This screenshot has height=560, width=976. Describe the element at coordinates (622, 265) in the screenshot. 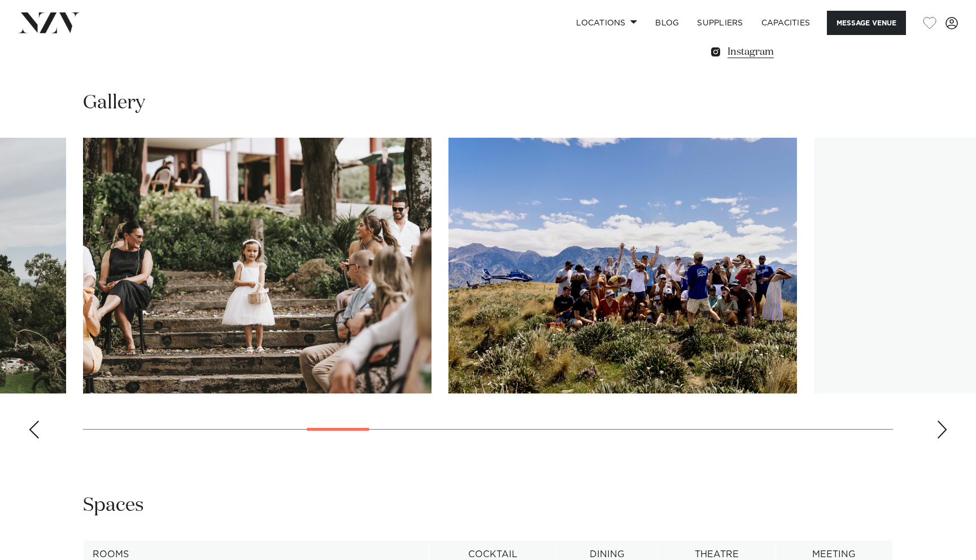

I see `swiper-slide: 10 / 29` at that location.